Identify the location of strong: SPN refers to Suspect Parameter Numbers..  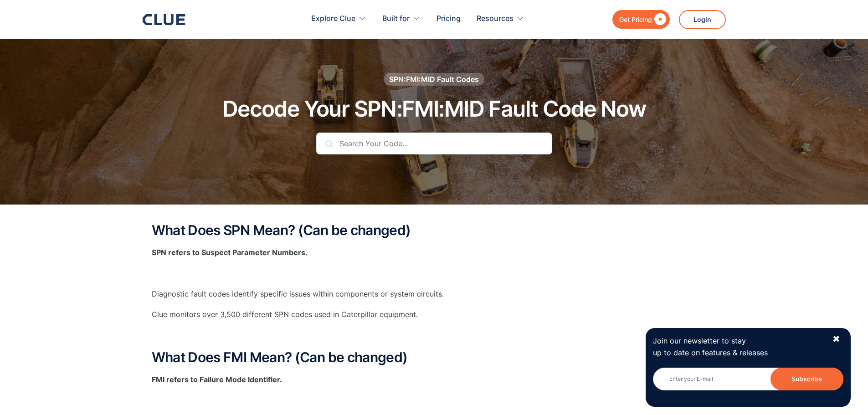
(230, 252).